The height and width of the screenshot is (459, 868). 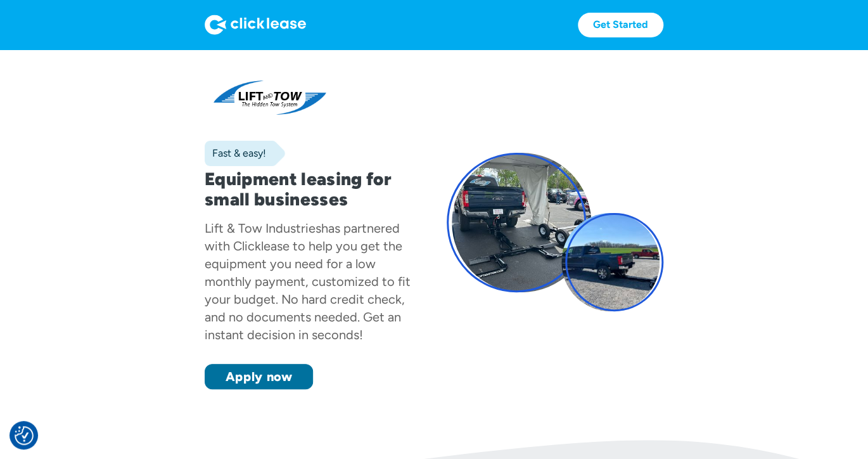 I want to click on img: Revisit consent button, so click(x=24, y=436).